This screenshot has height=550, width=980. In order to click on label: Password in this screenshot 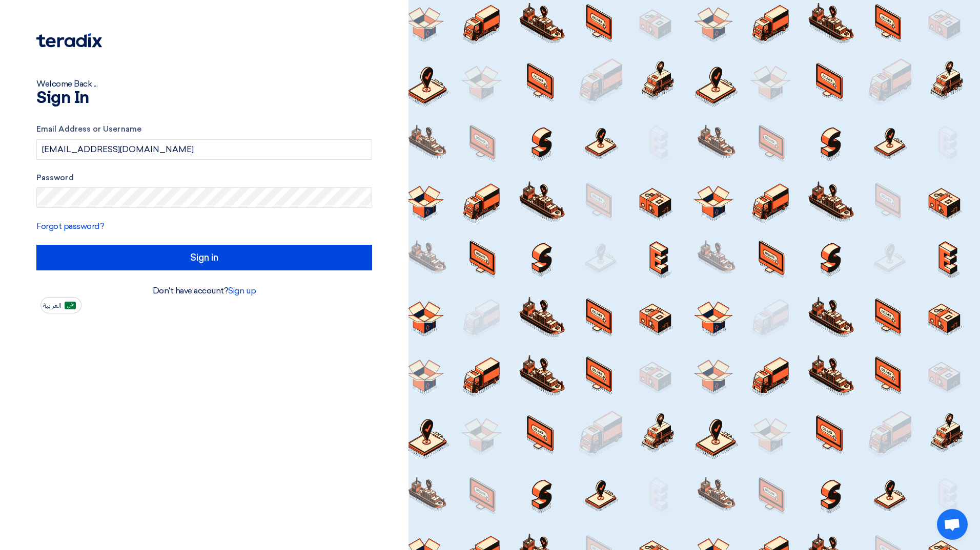, I will do `click(204, 178)`.